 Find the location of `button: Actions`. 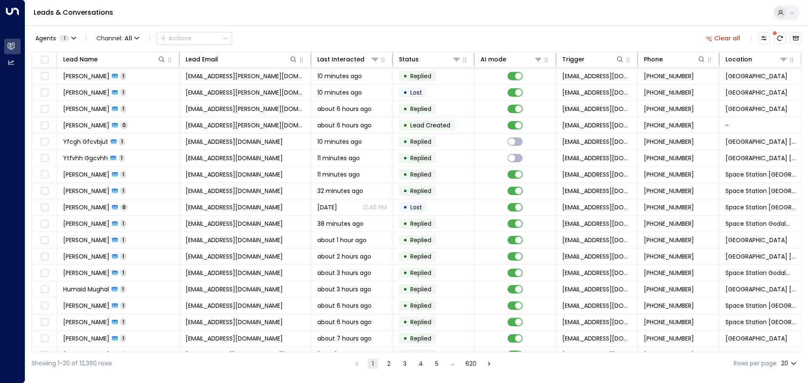

button: Actions is located at coordinates (194, 38).